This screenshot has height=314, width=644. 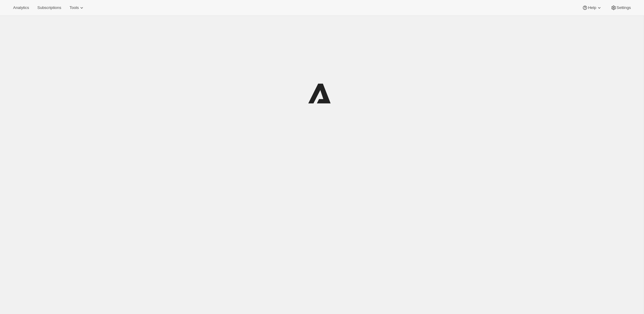 I want to click on button: Settings, so click(x=620, y=8).